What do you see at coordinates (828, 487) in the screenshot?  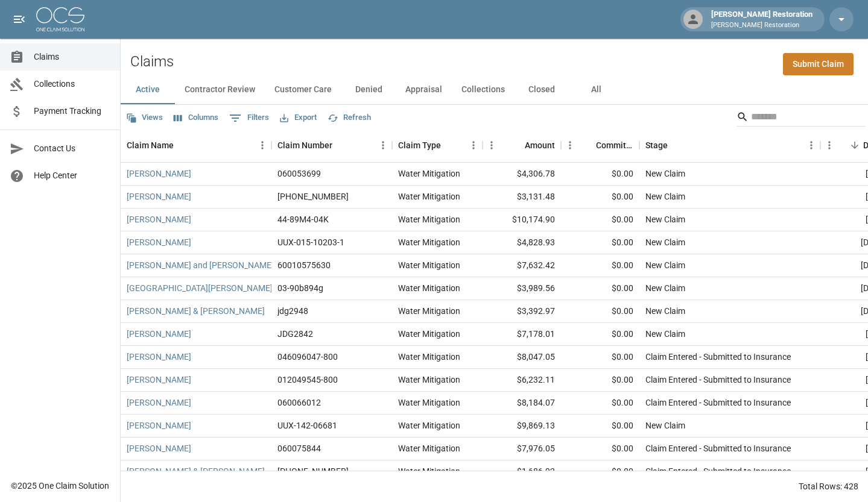 I see `div: Total Rows: 428` at bounding box center [828, 487].